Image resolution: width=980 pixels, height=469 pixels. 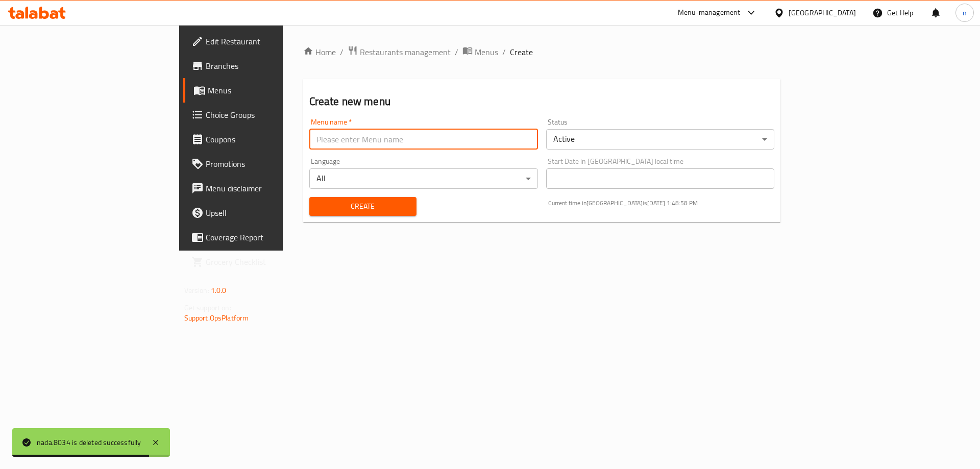 I want to click on span: Coupons, so click(x=270, y=139).